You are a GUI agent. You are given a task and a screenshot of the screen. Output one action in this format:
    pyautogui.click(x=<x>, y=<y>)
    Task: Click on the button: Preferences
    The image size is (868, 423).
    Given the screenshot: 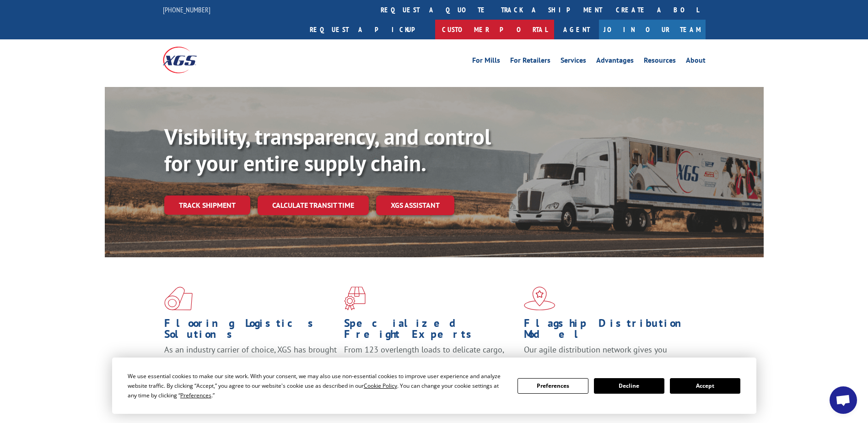 What is the action you would take?
    pyautogui.click(x=553, y=386)
    